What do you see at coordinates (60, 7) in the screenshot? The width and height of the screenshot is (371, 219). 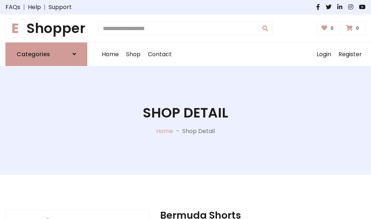 I see `a: Support` at bounding box center [60, 7].